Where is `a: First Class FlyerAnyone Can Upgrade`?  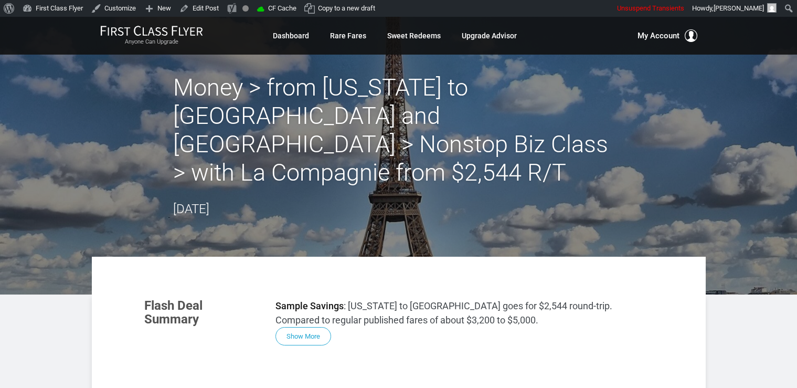
a: First Class FlyerAnyone Can Upgrade is located at coordinates (152, 36).